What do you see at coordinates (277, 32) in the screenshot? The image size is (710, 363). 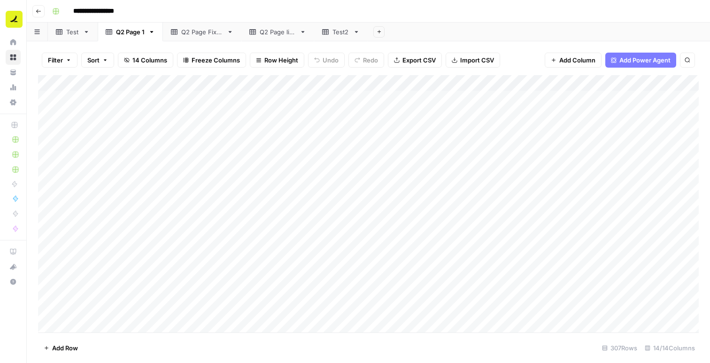 I see `a: Q2 Page live` at bounding box center [277, 32].